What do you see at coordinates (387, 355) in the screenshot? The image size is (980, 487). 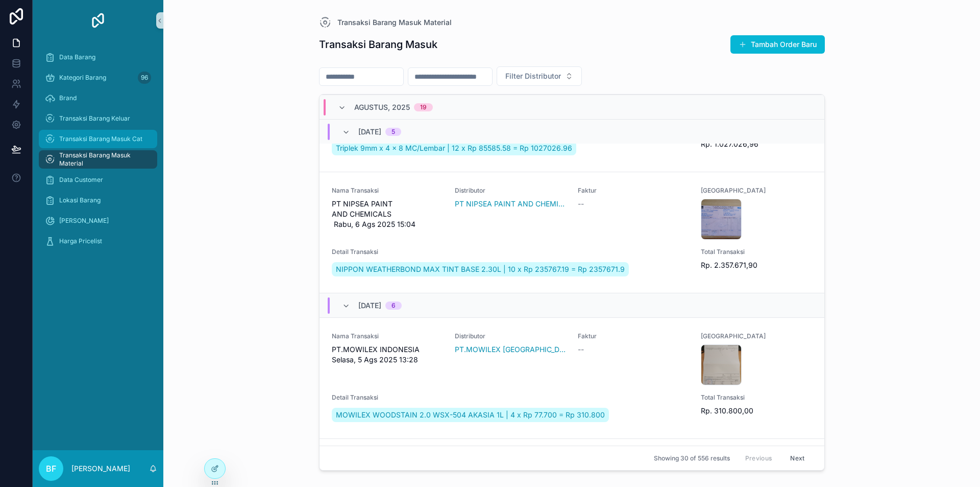 I see `span: PT.MOWILEX INDONESIA Selasa, 5 Ags 2025 13:28` at bounding box center [387, 355].